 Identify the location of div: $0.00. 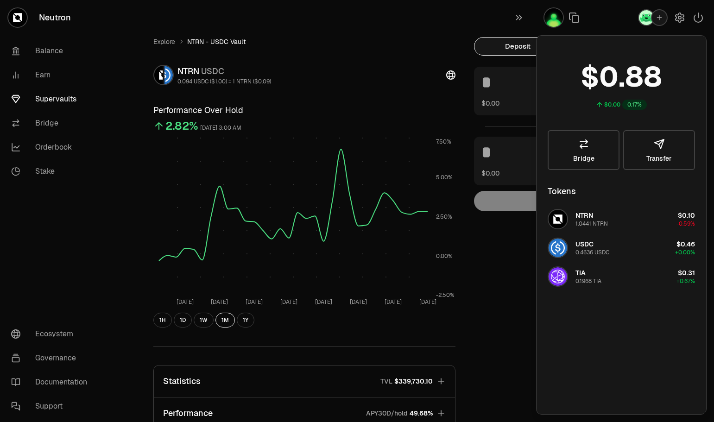
(612, 105).